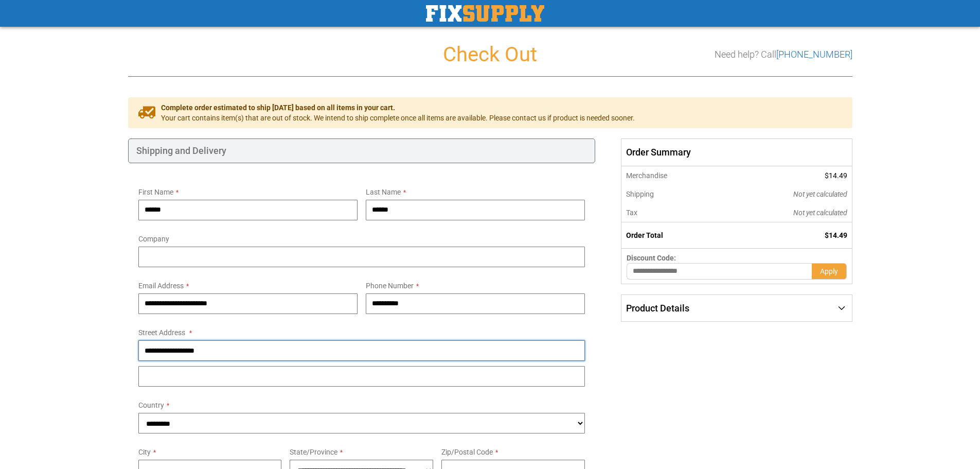  Describe the element at coordinates (658, 308) in the screenshot. I see `span: Product Details` at that location.